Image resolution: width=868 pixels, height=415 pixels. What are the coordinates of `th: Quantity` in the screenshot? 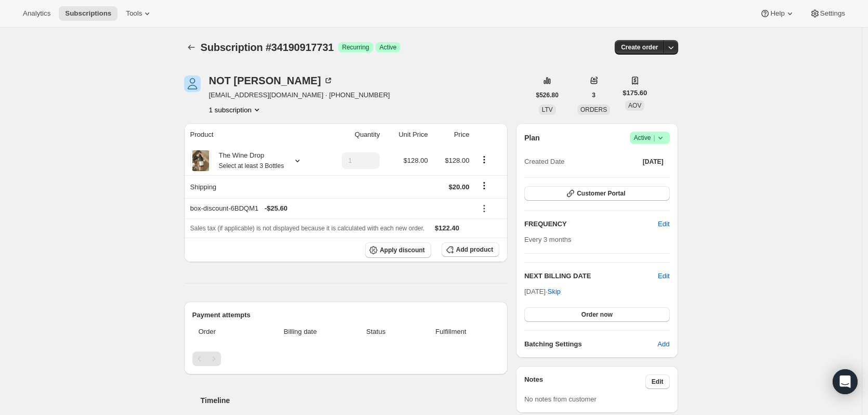 It's located at (353, 134).